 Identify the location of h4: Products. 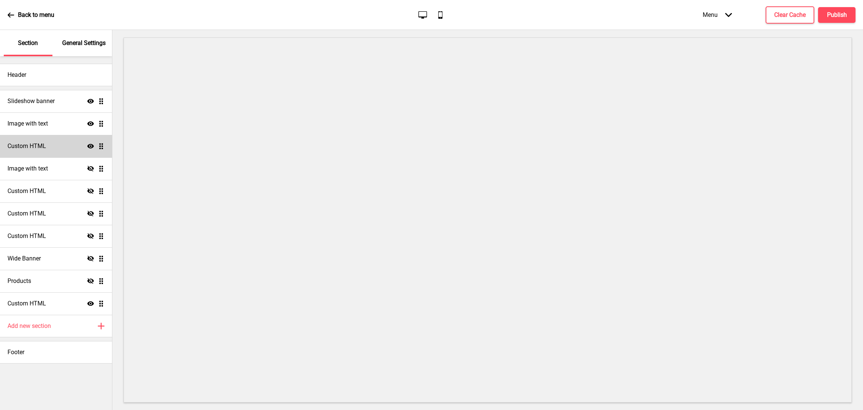
(19, 281).